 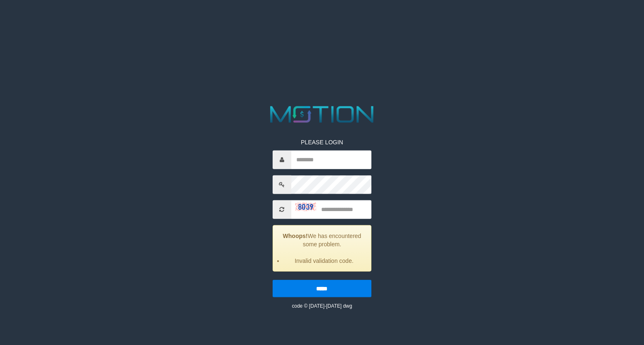 I want to click on img: captcha, so click(x=305, y=207).